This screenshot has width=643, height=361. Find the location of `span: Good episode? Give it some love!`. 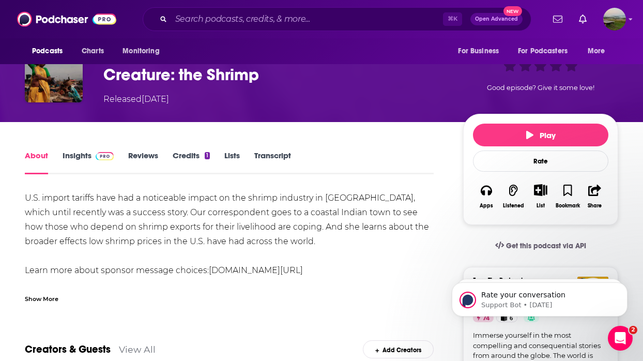

span: Good episode? Give it some love! is located at coordinates (541, 87).